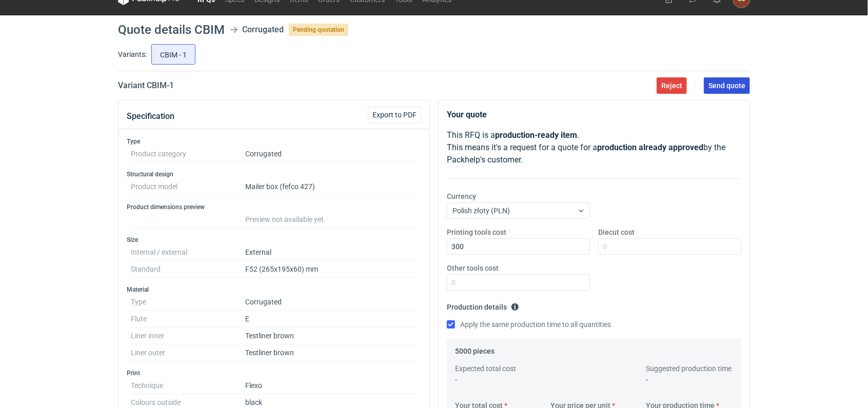  I want to click on dd: External, so click(331, 252).